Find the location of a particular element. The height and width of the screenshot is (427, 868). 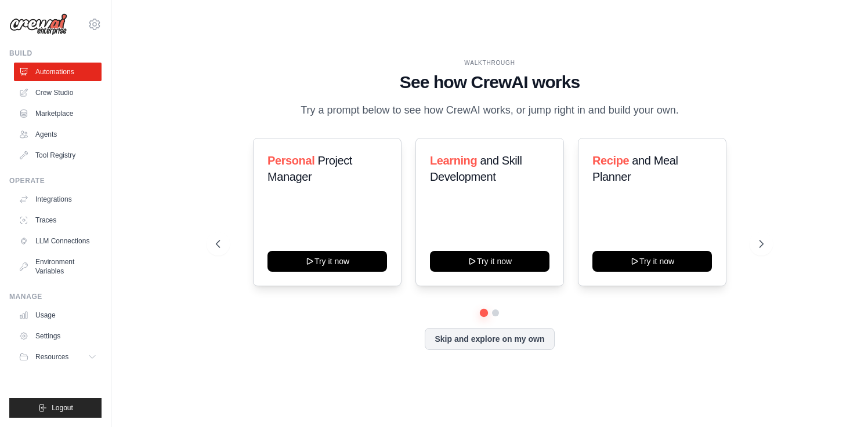

p: Try a prompt below to see how CrewAI works, or jump right in and build your own. is located at coordinates (490, 110).